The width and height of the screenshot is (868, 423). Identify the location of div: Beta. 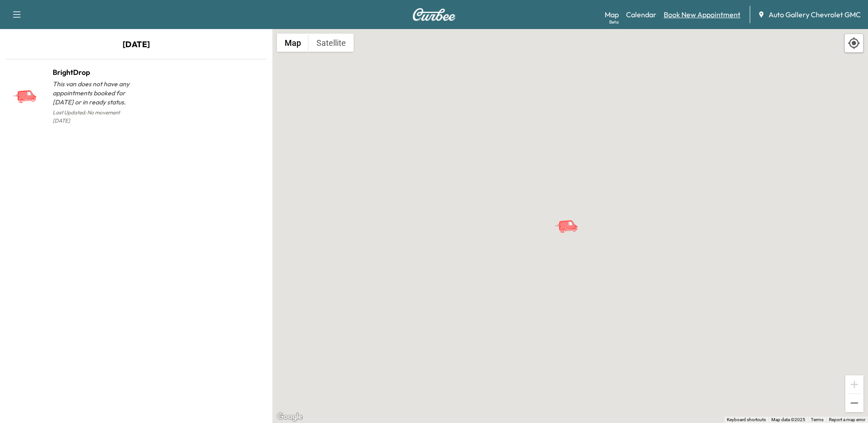
(614, 22).